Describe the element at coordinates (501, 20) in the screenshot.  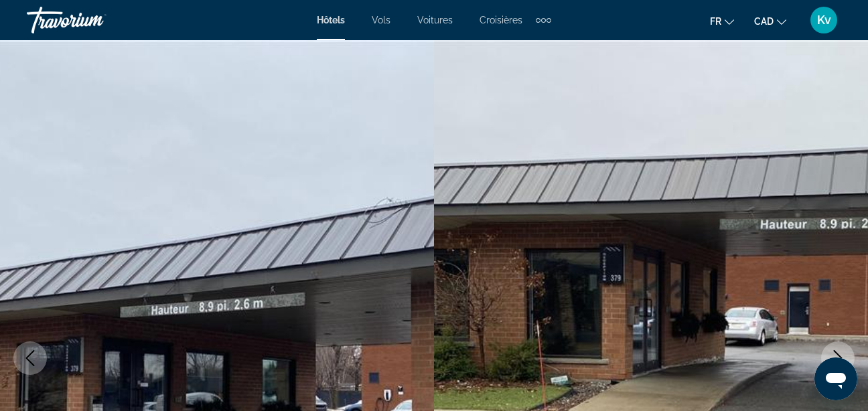
I see `a: Croisières` at that location.